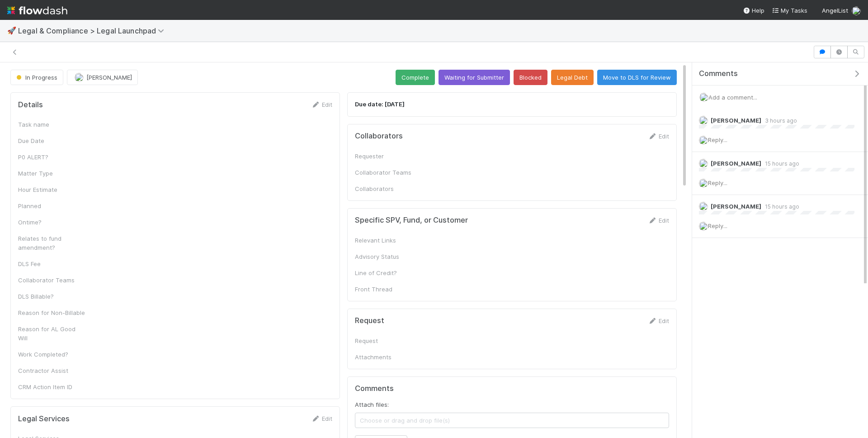 The image size is (868, 438). I want to click on button: Move to DLS for Review, so click(637, 77).